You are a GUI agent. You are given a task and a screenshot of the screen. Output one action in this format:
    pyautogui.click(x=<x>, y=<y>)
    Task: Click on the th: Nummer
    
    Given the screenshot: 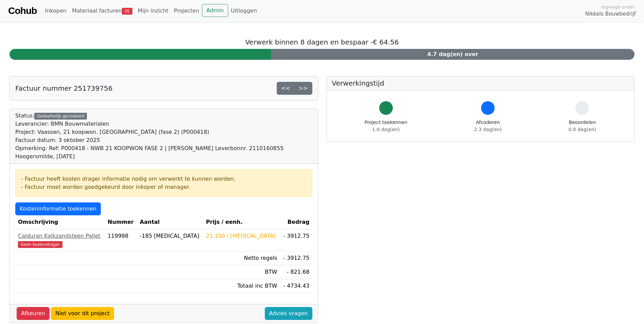 What is the action you would take?
    pyautogui.click(x=121, y=222)
    